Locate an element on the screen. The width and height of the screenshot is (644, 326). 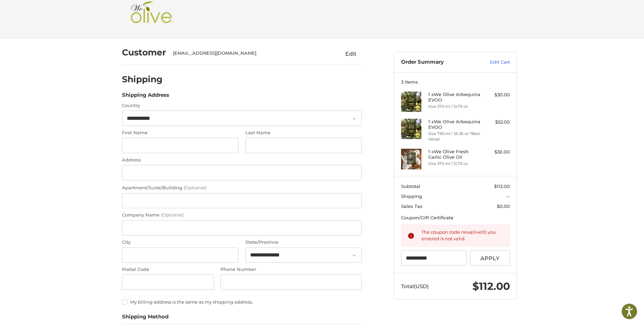
legend: Shipping Address is located at coordinates (146, 97).